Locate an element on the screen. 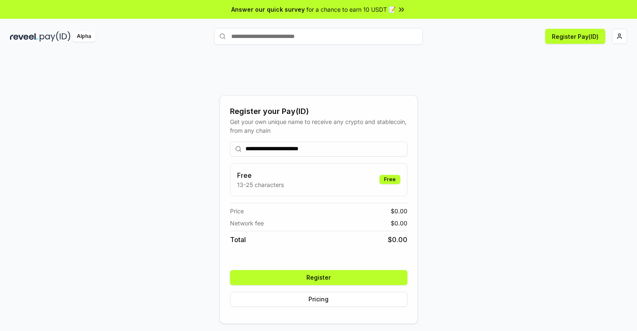 The height and width of the screenshot is (331, 637). button: Register Pay(ID) is located at coordinates (576, 36).